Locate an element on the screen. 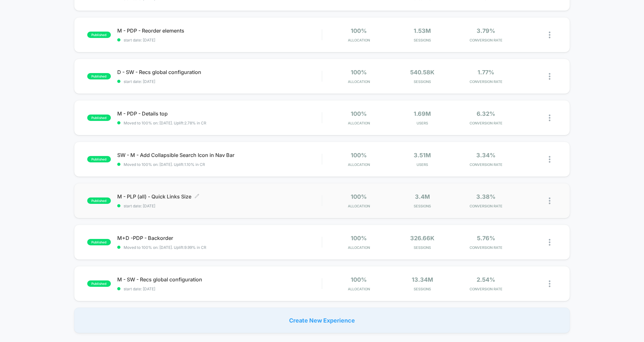 This screenshot has height=342, width=644. span: M+D -PDP - Backorder is located at coordinates (220, 238).